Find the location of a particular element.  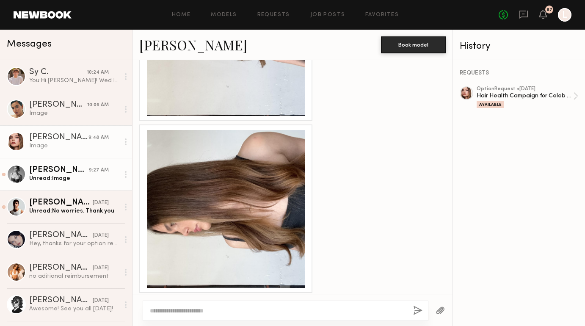

div: 10:24 AM is located at coordinates (98, 72).